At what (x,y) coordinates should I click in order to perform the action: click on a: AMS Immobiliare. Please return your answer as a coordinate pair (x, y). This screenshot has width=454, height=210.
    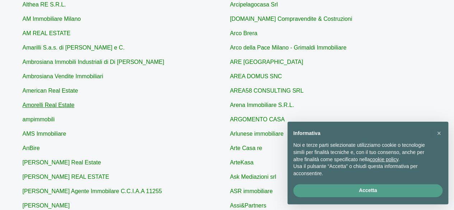
    Looking at the image, I should click on (45, 134).